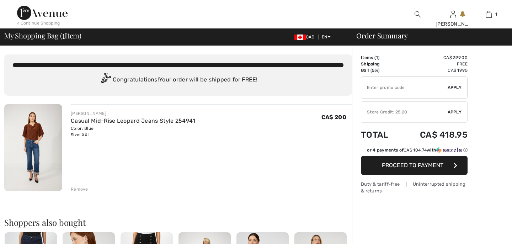 The image size is (512, 244). Describe the element at coordinates (434, 64) in the screenshot. I see `td: Free` at that location.